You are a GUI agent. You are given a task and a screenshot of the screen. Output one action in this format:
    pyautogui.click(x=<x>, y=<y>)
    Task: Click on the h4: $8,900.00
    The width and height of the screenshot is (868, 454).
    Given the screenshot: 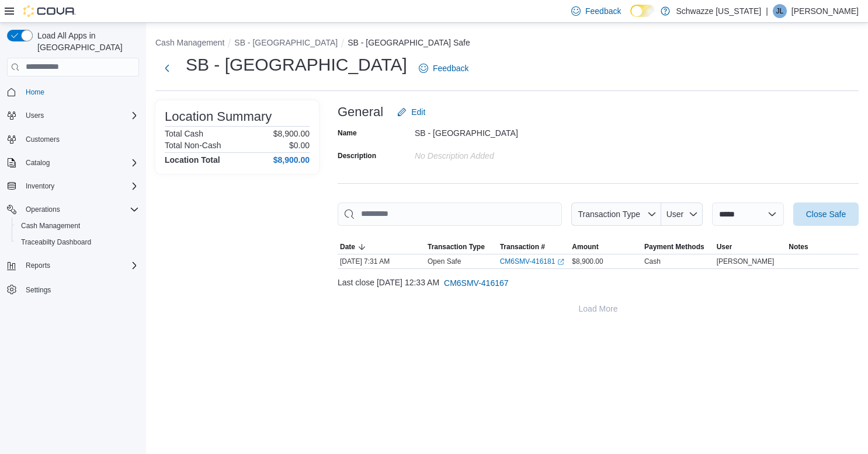 What is the action you would take?
    pyautogui.click(x=291, y=160)
    